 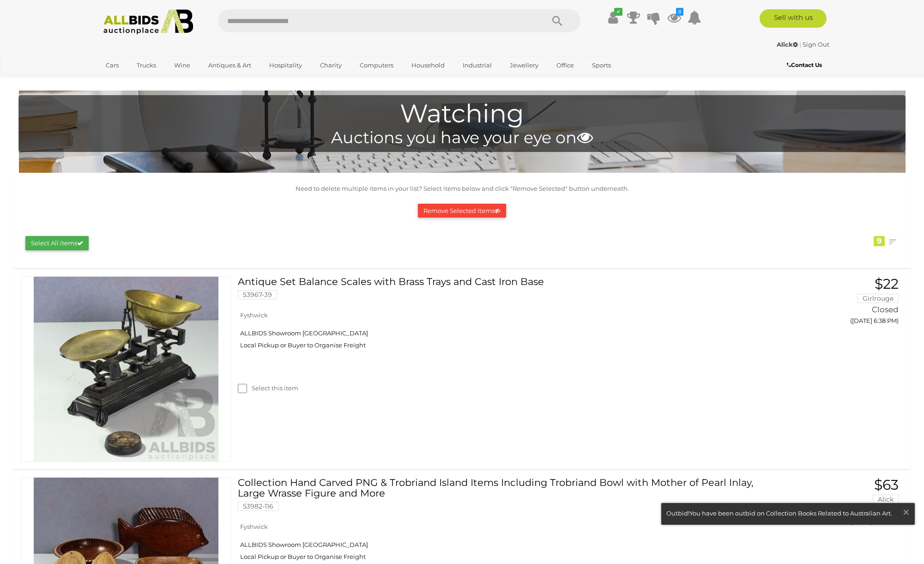 I want to click on img: 53967-39a.jpg, so click(x=126, y=370).